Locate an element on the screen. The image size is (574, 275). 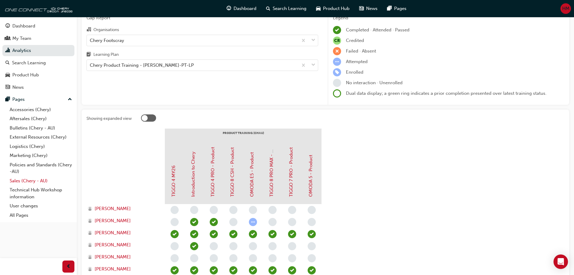
button: Pages is located at coordinates (38, 99).